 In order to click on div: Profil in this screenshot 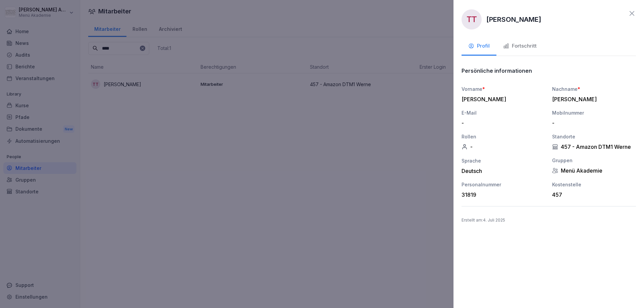, I will do `click(479, 46)`.